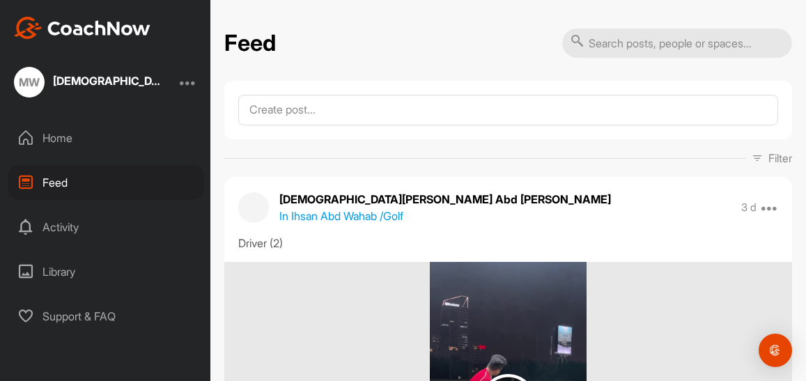  I want to click on div: Driver (2), so click(508, 243).